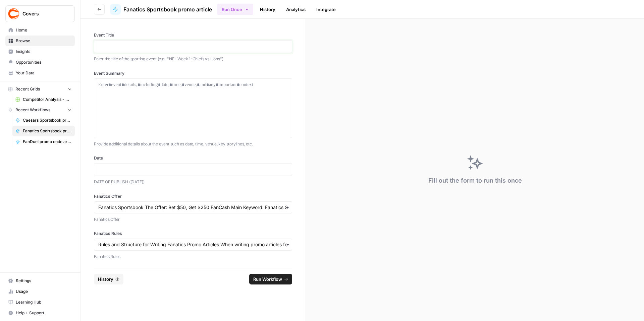  What do you see at coordinates (44, 100) in the screenshot?
I see `a: Competitor Analysis - URL Specific Grid` at bounding box center [44, 100].